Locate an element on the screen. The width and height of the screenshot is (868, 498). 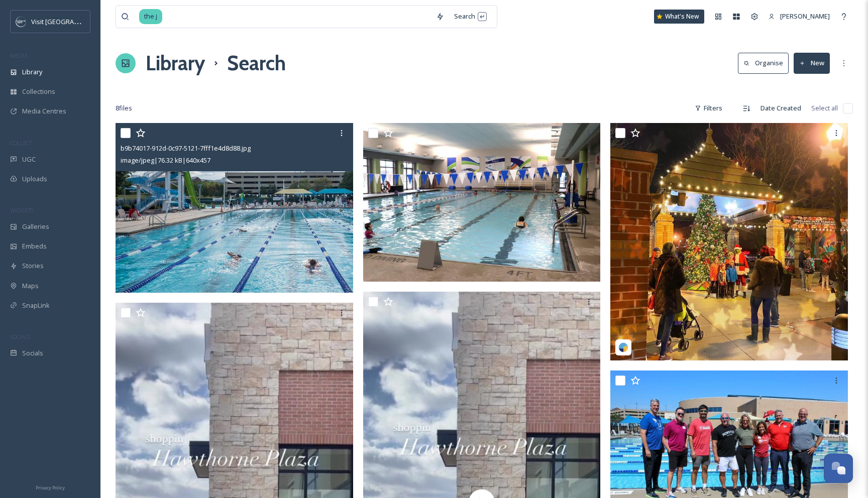
img: b9b74017-912d-0c97-5121-7fff1e4d8d88.jpg is located at coordinates (234, 208).